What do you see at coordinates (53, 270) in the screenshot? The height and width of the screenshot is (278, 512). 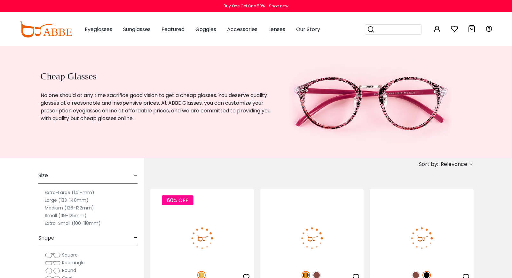 I see `img: Round.png` at bounding box center [53, 270].